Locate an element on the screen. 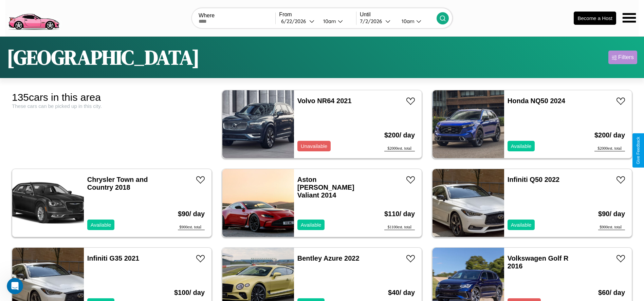 The width and height of the screenshot is (644, 301). div: $ 1100 est. total is located at coordinates (400, 227).